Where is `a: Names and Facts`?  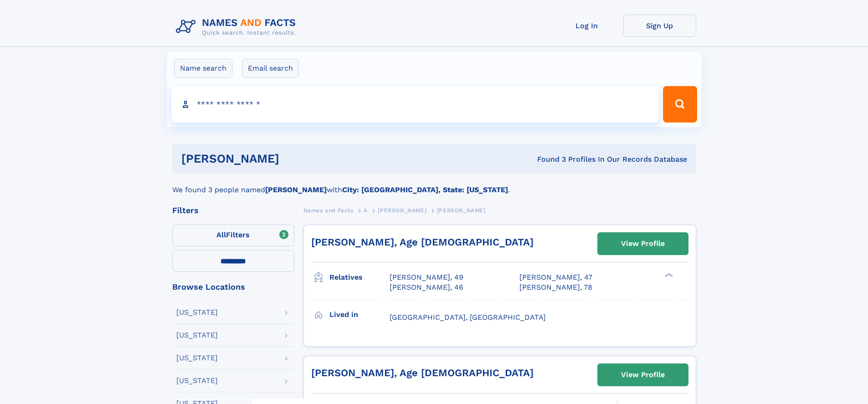
a: Names and Facts is located at coordinates (329, 210).